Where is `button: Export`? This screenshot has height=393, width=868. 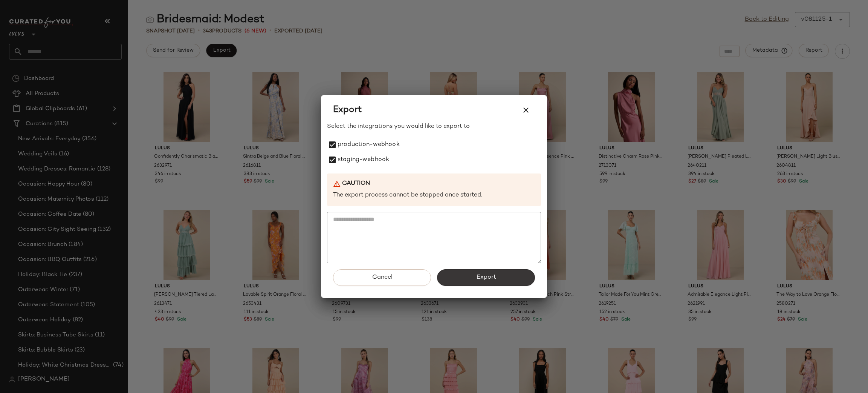 button: Export is located at coordinates (486, 277).